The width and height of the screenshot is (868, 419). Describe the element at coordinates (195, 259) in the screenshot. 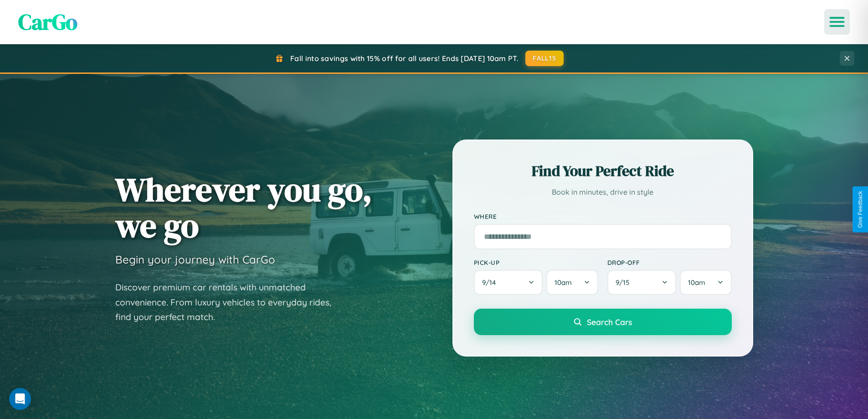

I see `h3: Begin your journey with CarGo` at that location.